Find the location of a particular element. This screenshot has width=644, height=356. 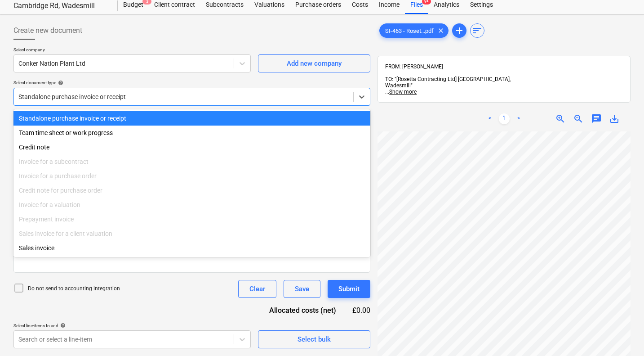

div: Select line-items to add is located at coordinates (132, 325).